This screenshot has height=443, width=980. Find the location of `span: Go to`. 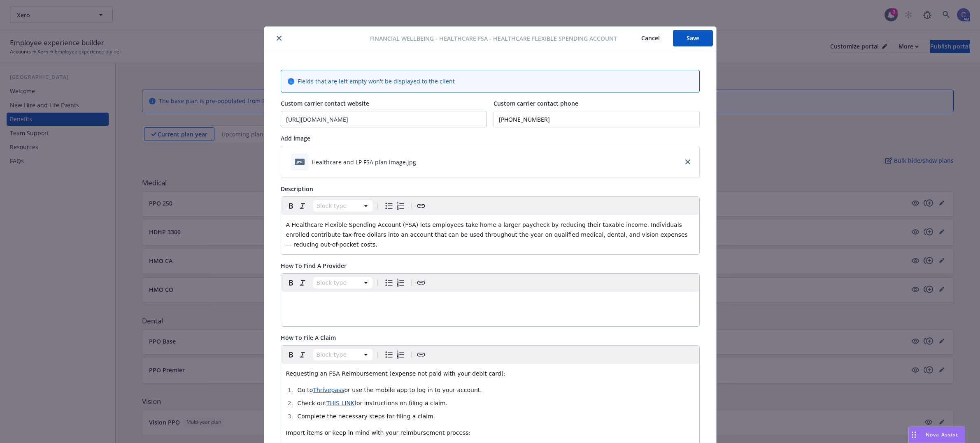

span: Go to is located at coordinates (305, 390).